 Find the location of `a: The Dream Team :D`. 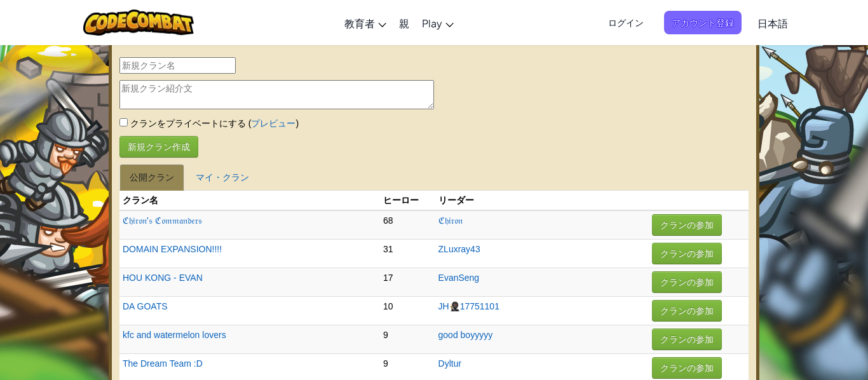

a: The Dream Team :D is located at coordinates (162, 364).